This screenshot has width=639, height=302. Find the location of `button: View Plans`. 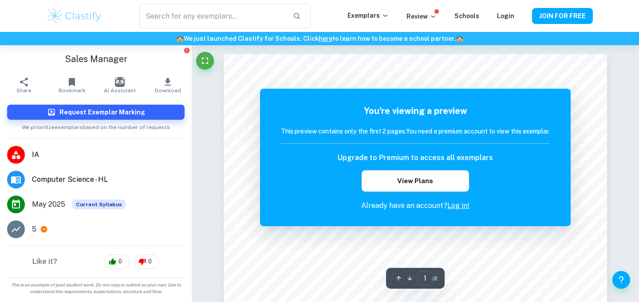

button: View Plans is located at coordinates (416, 181).